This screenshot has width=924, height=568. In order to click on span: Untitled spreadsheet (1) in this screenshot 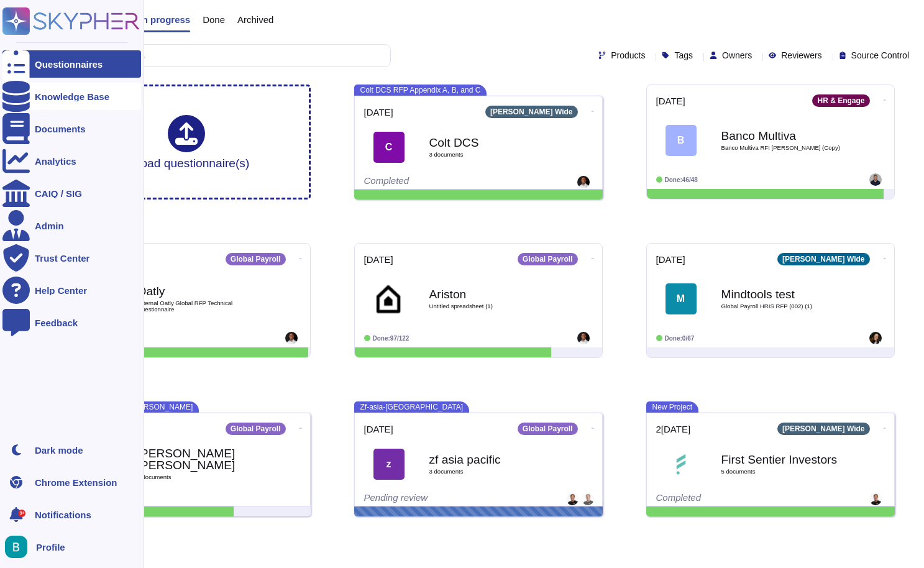, I will do `click(491, 307)`.